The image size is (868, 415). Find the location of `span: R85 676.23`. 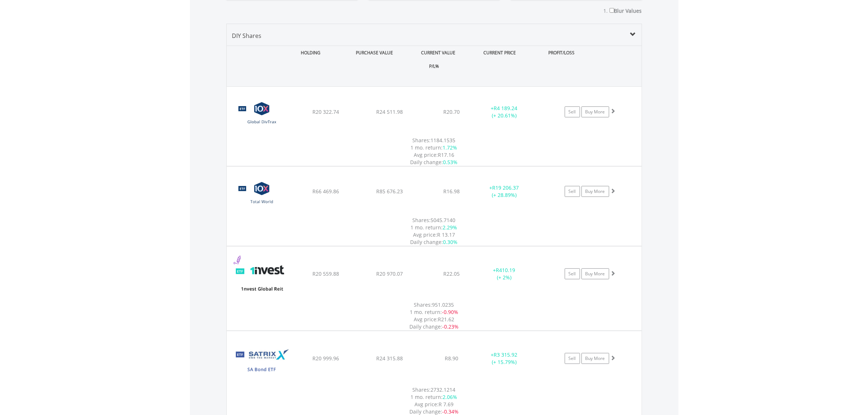

span: R85 676.23 is located at coordinates (389, 191).